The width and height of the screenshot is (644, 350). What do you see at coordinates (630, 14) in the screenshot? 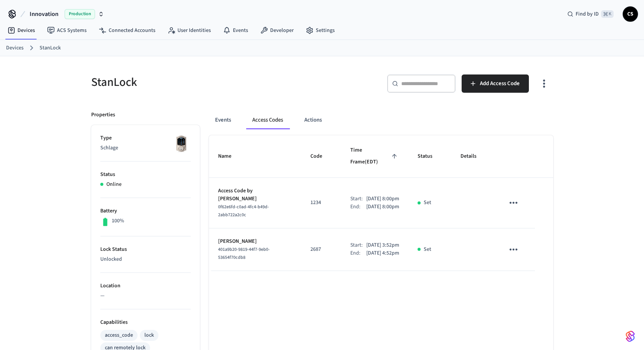
I see `span: CS` at bounding box center [630, 14].